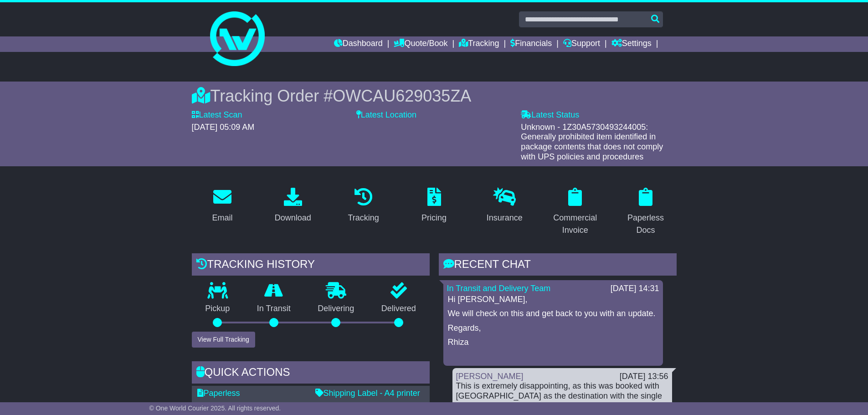 This screenshot has width=868, height=415. What do you see at coordinates (367, 393) in the screenshot?
I see `a: Shipping Label - A4 printer` at bounding box center [367, 393].